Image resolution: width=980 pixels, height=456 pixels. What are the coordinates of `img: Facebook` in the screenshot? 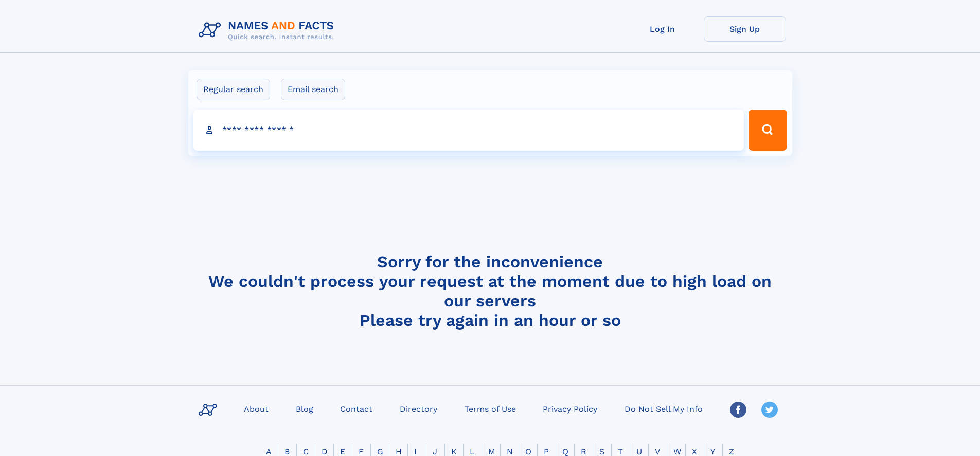 It's located at (738, 410).